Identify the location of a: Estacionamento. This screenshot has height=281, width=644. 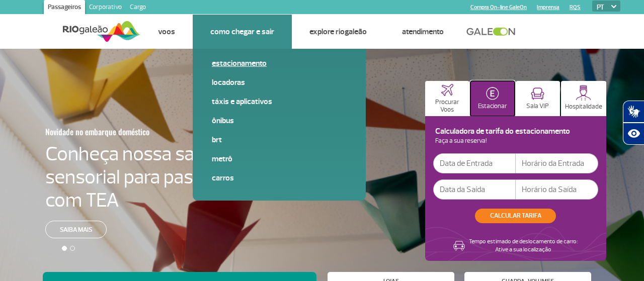
(279, 63).